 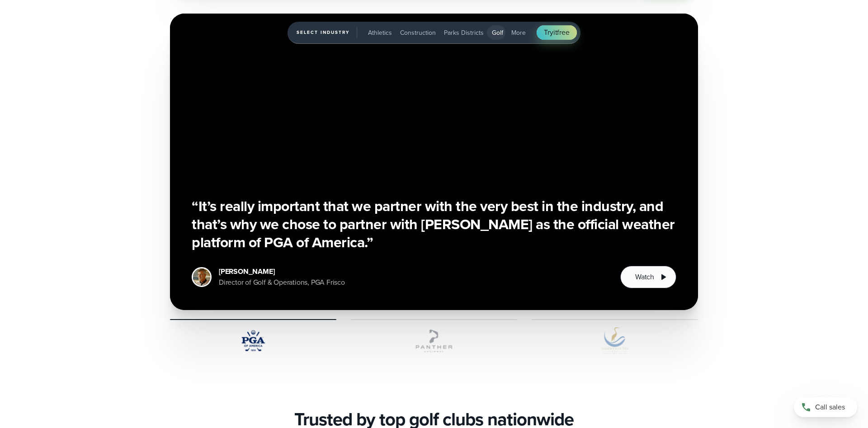 What do you see at coordinates (417, 32) in the screenshot?
I see `span: Construction` at bounding box center [417, 32].